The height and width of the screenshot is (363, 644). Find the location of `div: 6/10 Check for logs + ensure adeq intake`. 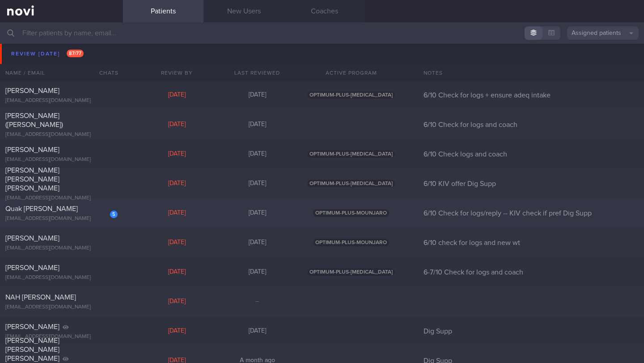

div: 6/10 Check for logs + ensure adeq intake is located at coordinates (531, 96).